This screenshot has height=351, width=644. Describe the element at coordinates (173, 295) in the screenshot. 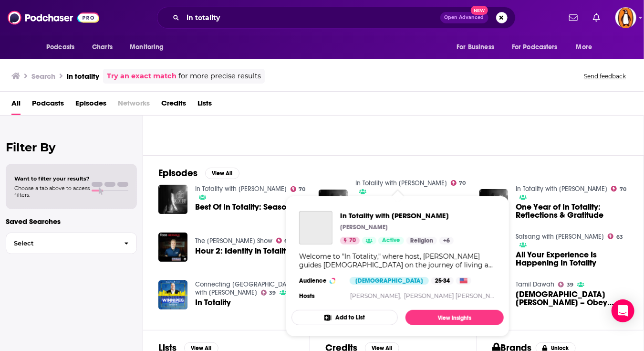

I see `img: In Totality` at that location.